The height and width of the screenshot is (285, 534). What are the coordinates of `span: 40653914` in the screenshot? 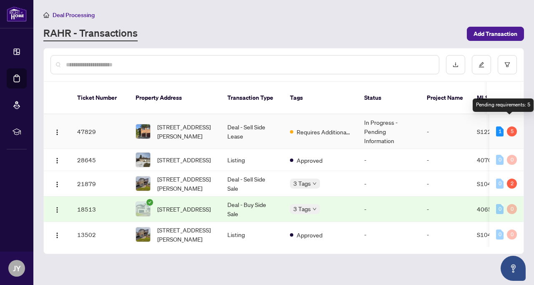 It's located at (492, 209).